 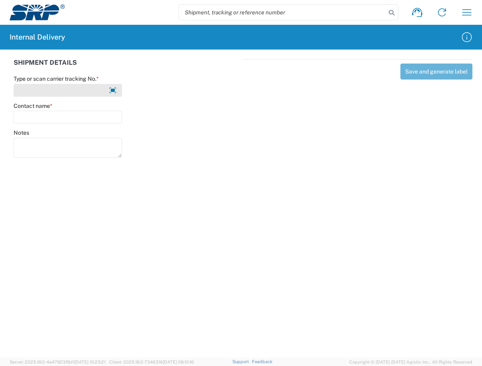 I want to click on img: srp, so click(x=37, y=12).